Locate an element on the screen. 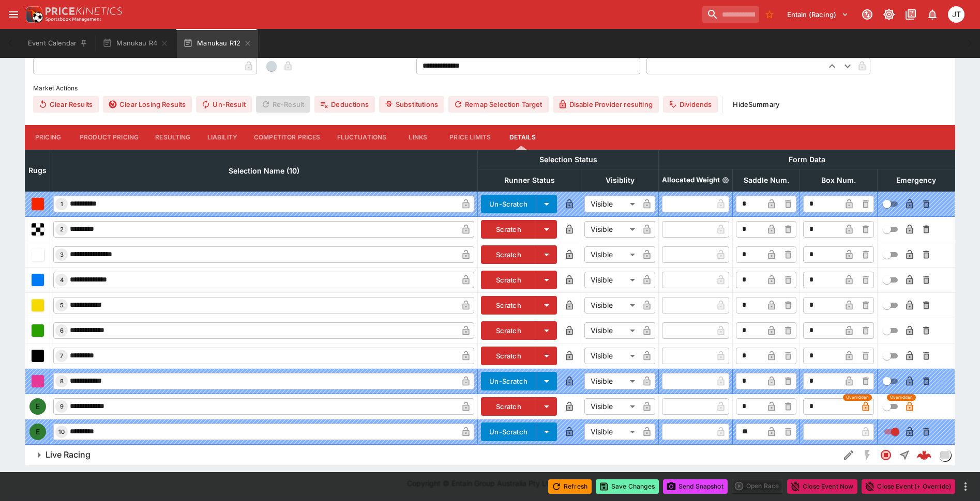 The image size is (980, 501). span: 6 is located at coordinates (62, 331).